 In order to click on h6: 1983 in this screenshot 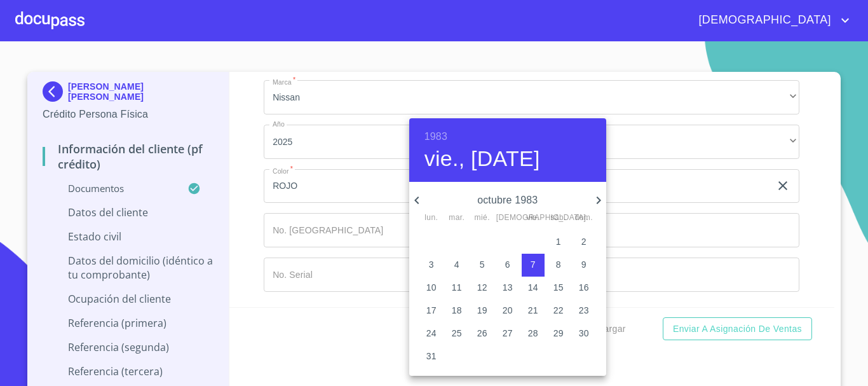, I will do `click(436, 137)`.